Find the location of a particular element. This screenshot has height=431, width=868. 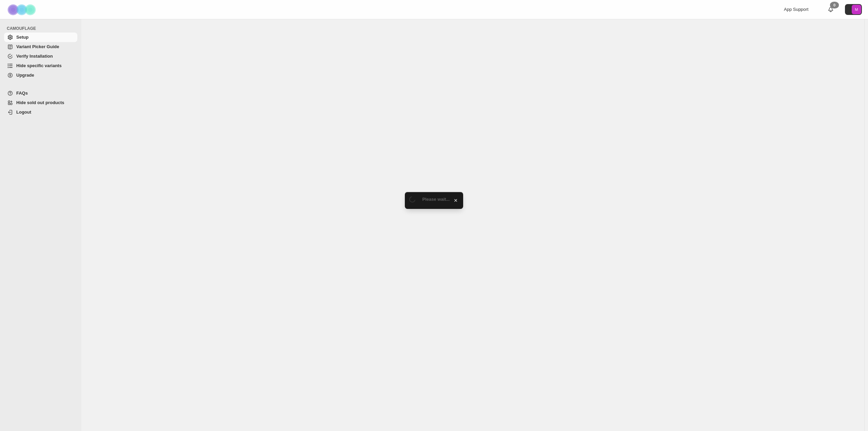

span: Hide sold out products is located at coordinates (40, 102).